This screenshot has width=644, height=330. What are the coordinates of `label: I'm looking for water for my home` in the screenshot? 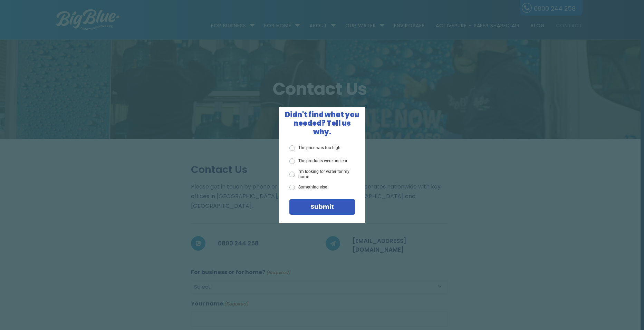 It's located at (322, 174).